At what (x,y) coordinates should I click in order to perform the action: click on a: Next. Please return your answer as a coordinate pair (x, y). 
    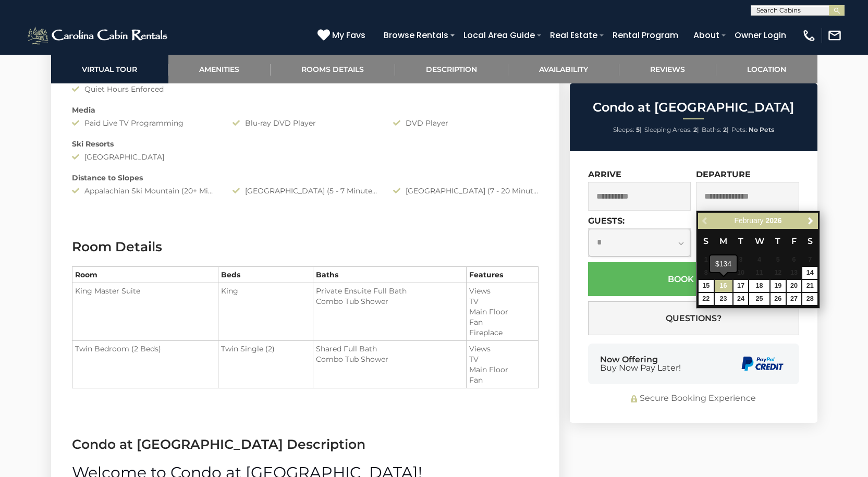
    Looking at the image, I should click on (810, 221).